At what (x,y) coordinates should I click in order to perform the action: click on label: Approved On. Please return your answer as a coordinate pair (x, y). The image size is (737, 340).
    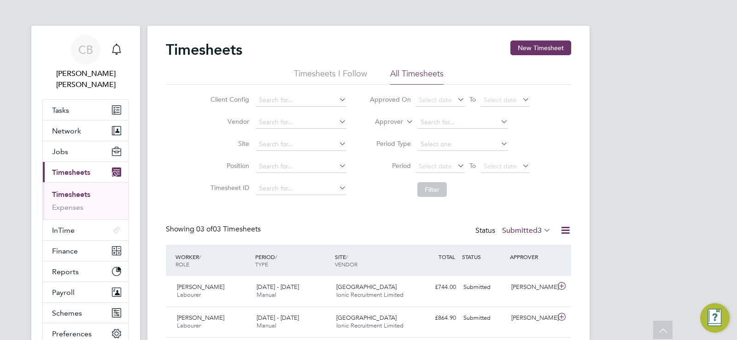
    Looking at the image, I should click on (390, 99).